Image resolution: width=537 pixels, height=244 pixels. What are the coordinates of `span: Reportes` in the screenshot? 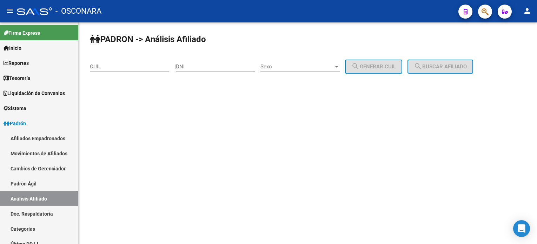 It's located at (16, 63).